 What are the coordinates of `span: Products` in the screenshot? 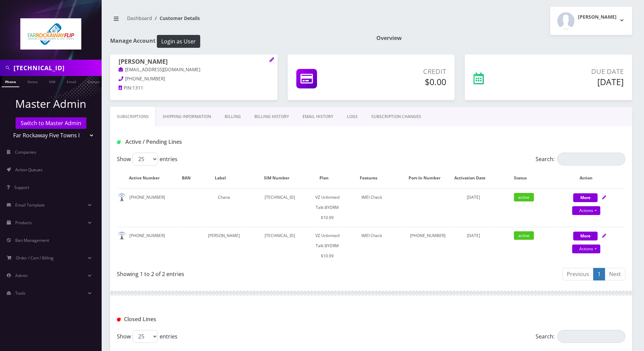 It's located at (23, 222).